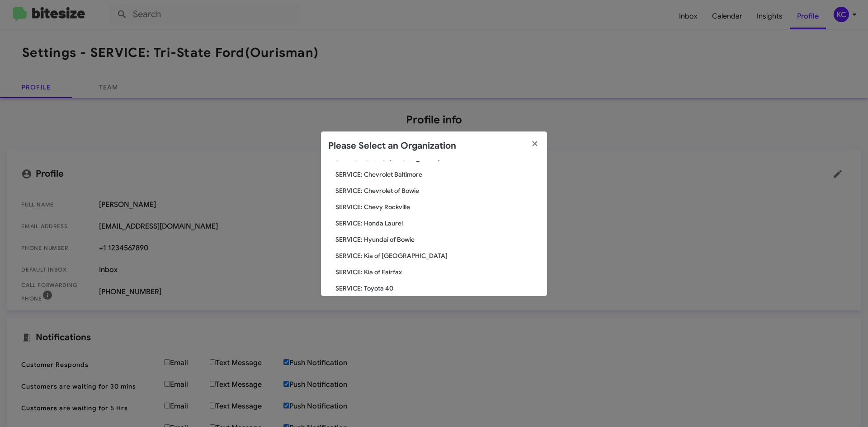  Describe the element at coordinates (392, 146) in the screenshot. I see `h2: Please Select an Organization` at that location.